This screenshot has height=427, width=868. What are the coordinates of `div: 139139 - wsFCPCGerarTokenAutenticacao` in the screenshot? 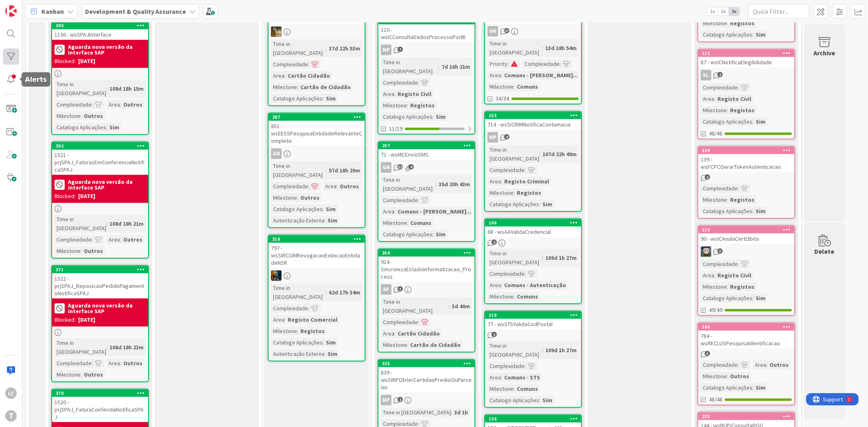 It's located at (746, 160).